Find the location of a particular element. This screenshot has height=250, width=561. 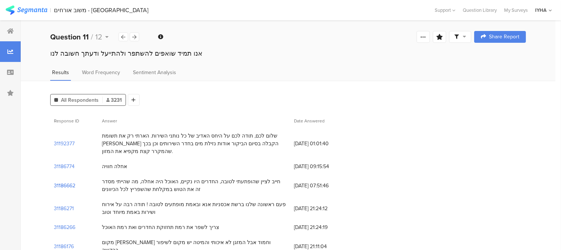

span: Date Answered is located at coordinates (309, 121).